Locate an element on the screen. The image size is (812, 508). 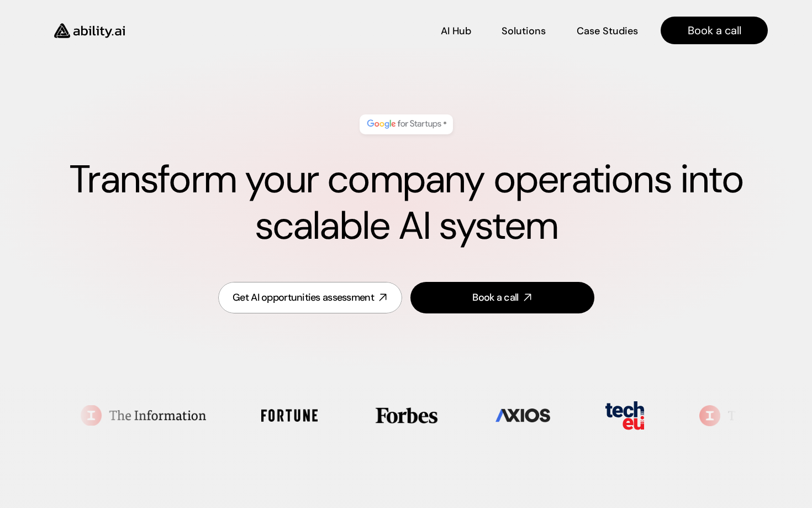
h1: Transform your company operations into scalable AI system is located at coordinates (406, 203).